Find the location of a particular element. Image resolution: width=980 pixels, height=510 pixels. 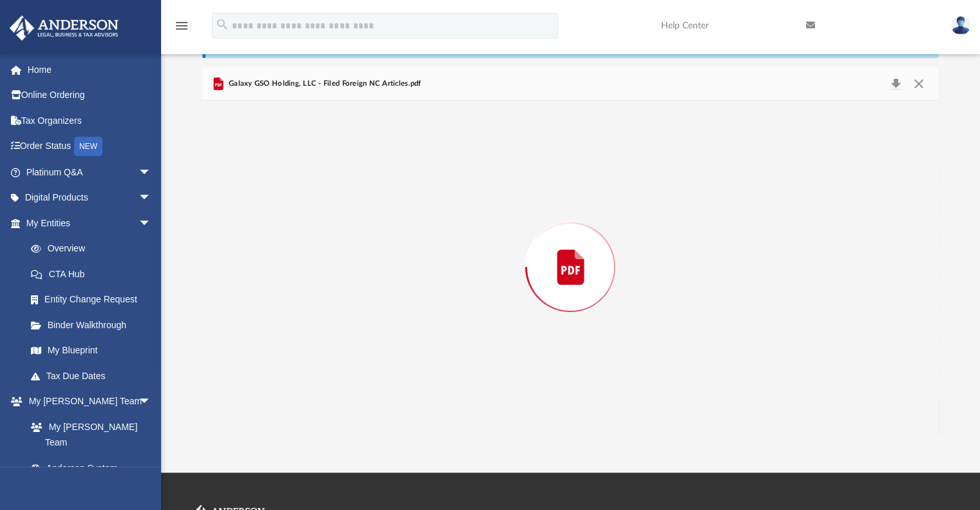

button: Download is located at coordinates (896, 84).